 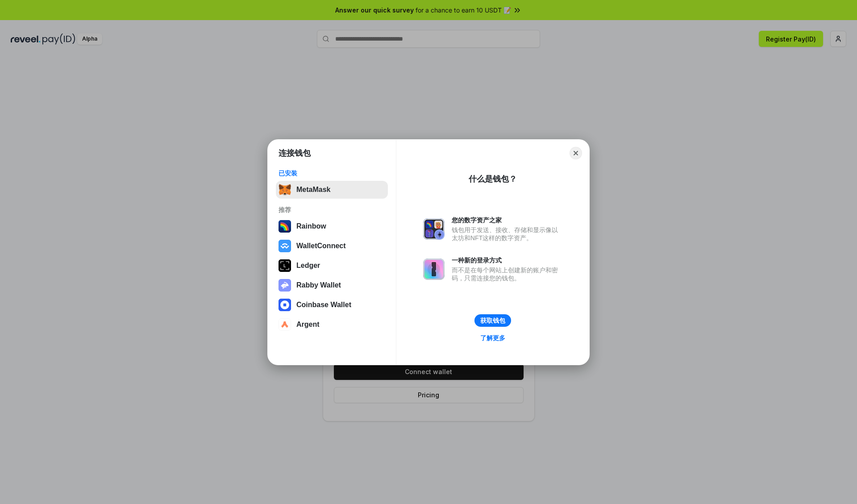 I want to click on h1: 连接钱包, so click(x=295, y=153).